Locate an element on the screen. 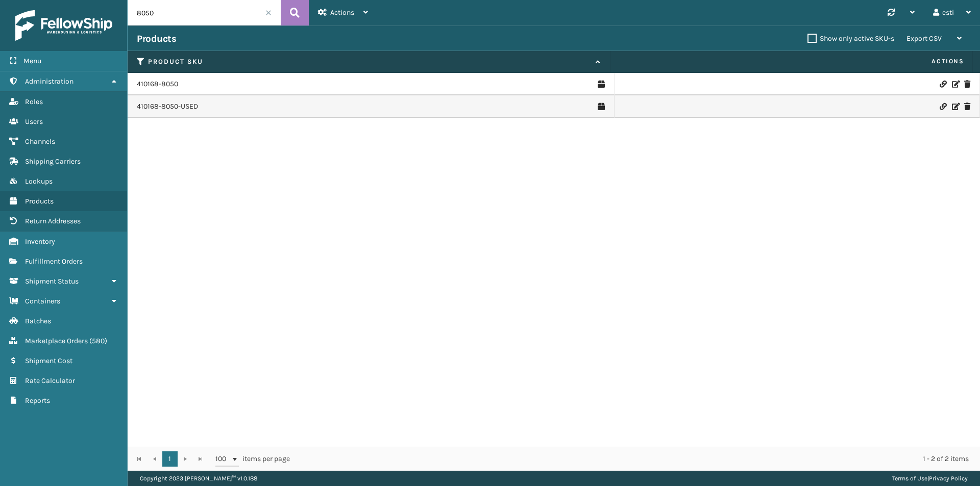 Image resolution: width=980 pixels, height=486 pixels. span: Export CSV is located at coordinates (924, 38).